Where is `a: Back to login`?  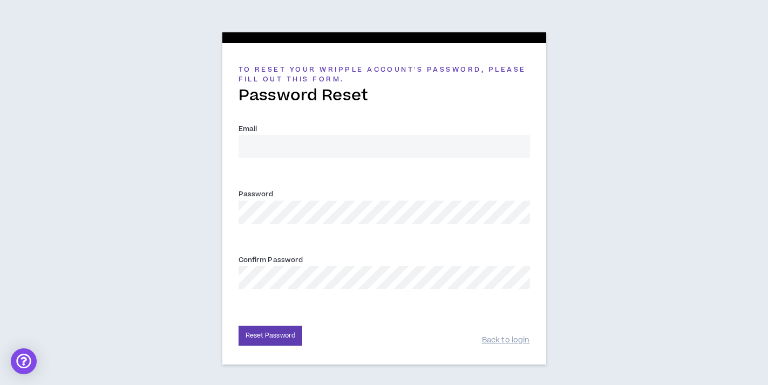 a: Back to login is located at coordinates (506, 340).